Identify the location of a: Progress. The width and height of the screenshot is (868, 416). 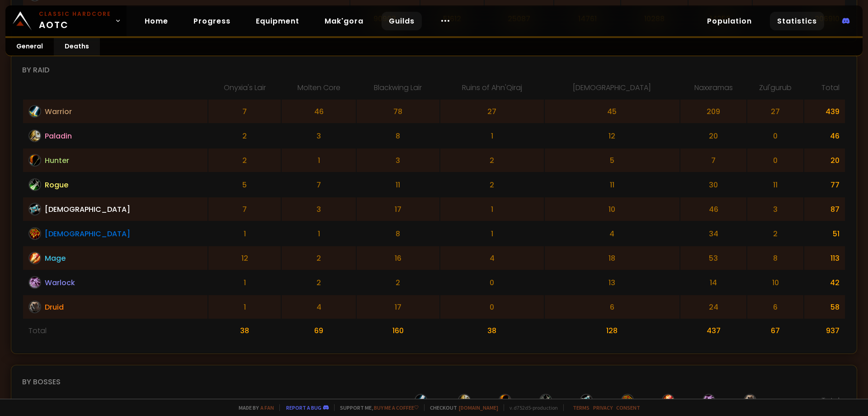
(212, 21).